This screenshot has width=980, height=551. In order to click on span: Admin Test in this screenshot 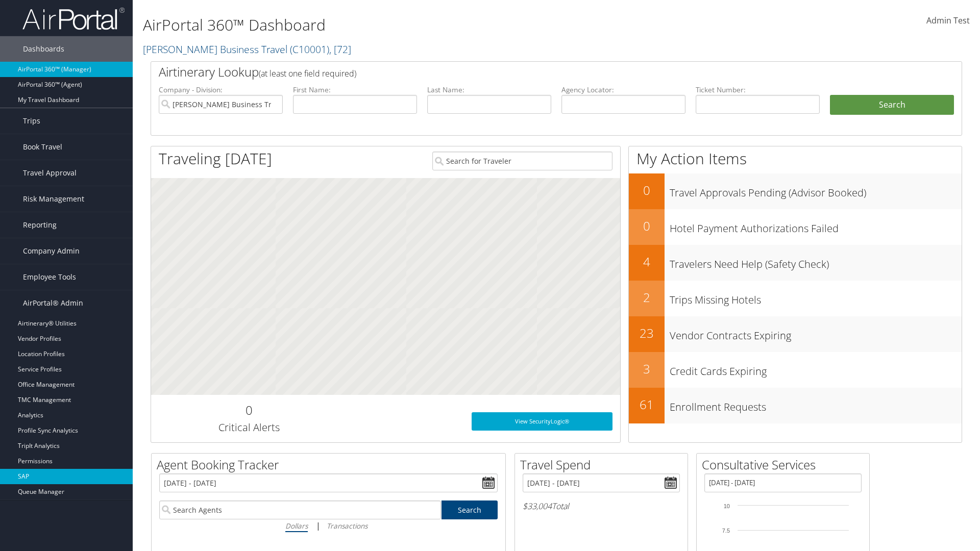, I will do `click(948, 20)`.